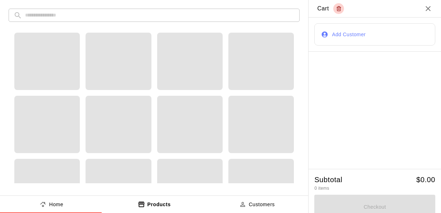 Image resolution: width=441 pixels, height=213 pixels. What do you see at coordinates (262, 204) in the screenshot?
I see `p: Customers` at bounding box center [262, 204].